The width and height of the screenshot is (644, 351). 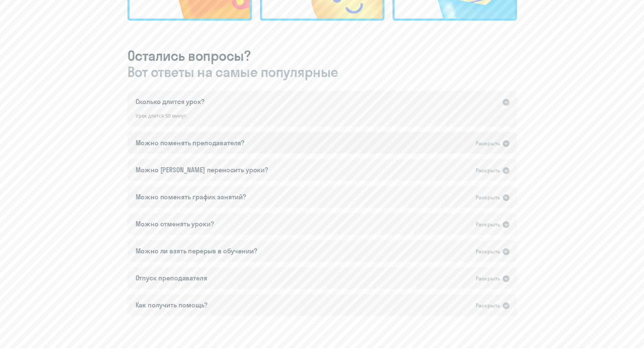 What do you see at coordinates (191, 197) in the screenshot?
I see `div: Можно поменять график занятий?` at bounding box center [191, 197].